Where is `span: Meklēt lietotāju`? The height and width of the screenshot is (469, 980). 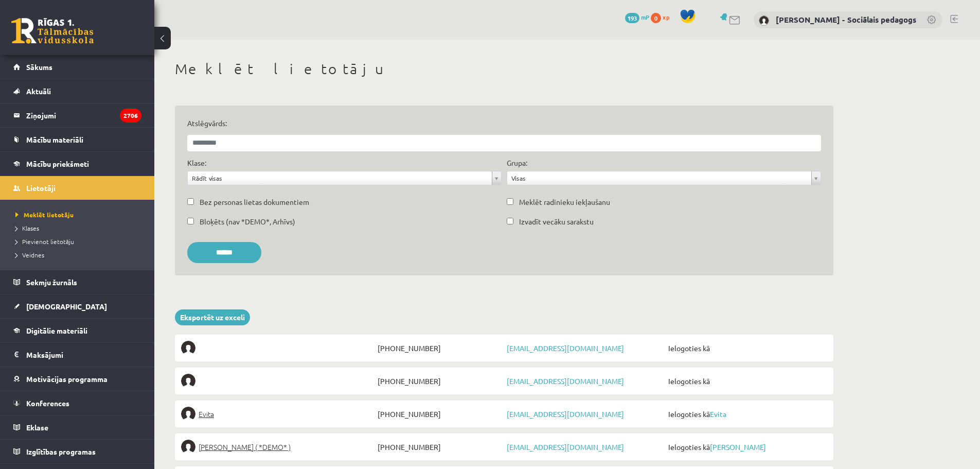
span: Meklēt lietotāju is located at coordinates (44, 214).